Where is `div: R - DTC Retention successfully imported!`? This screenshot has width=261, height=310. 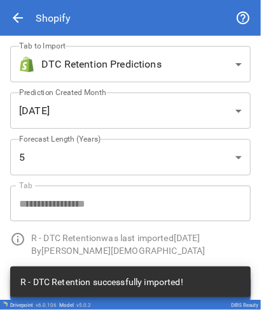 div: R - DTC Retention successfully imported! is located at coordinates (102, 282).